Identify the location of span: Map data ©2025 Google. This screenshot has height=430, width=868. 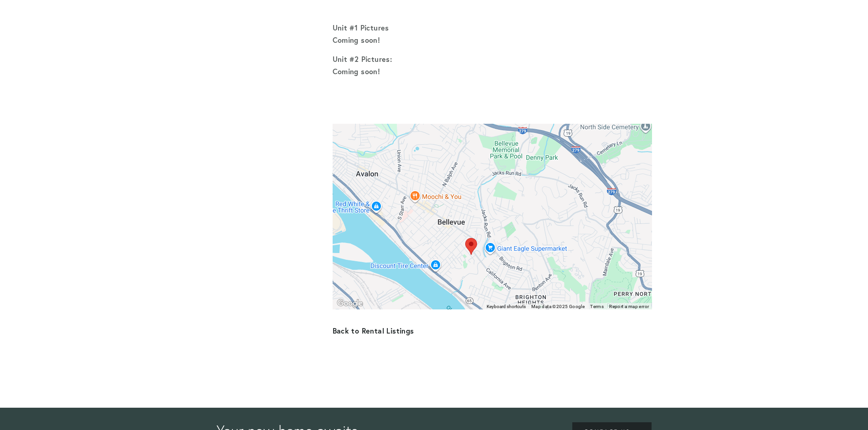
(558, 306).